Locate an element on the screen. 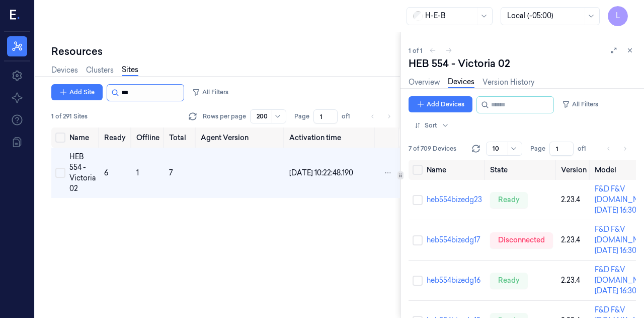 Image resolution: width=644 pixels, height=318 pixels. span: 7 is located at coordinates (171, 173).